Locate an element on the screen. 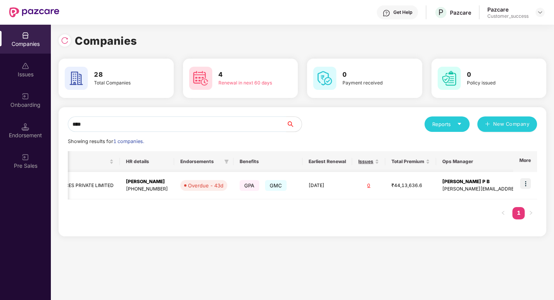 The image size is (554, 300). img: svg+xml;base64,PHN2ZyBpZD0iRHJvcGRvd24tMzJ4MzIiIHhtbG5zPSJodHRwOi8vd3d3LnczLm9yZy8yMDAwL3N2ZyIgd2... is located at coordinates (540, 12).